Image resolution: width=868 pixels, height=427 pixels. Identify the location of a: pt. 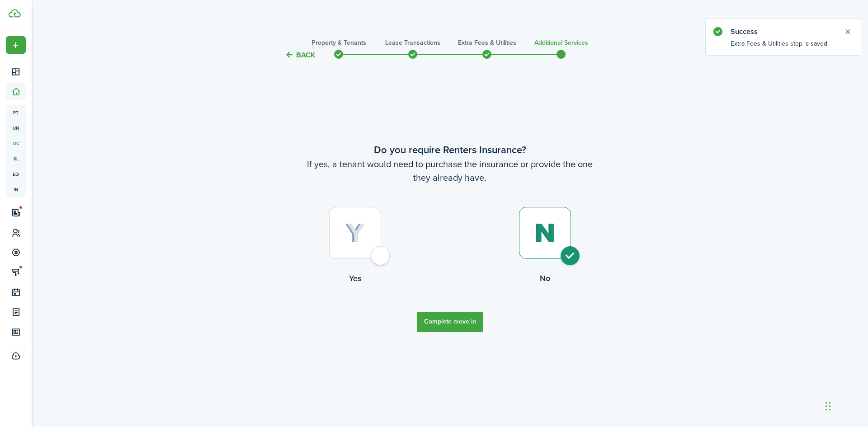
(16, 113).